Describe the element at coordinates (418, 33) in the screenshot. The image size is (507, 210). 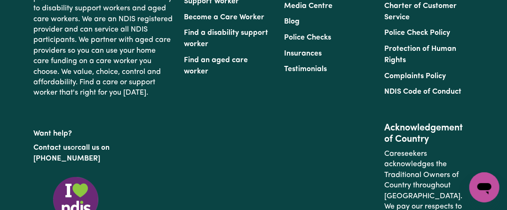
I see `a: Police Check Policy` at that location.